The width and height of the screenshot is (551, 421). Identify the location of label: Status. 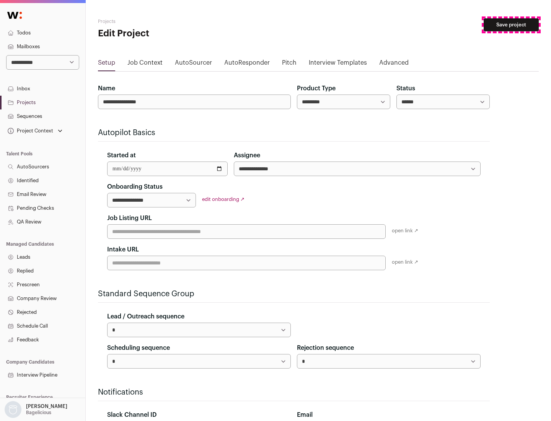
(406, 88).